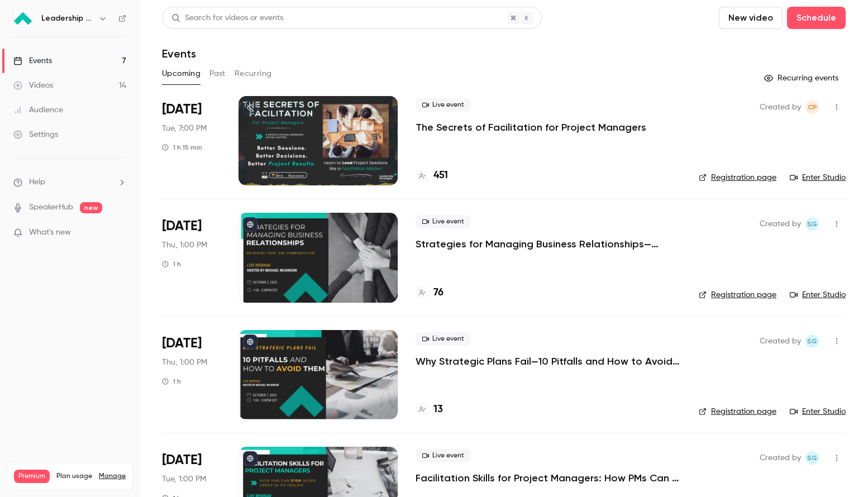 Image resolution: width=868 pixels, height=497 pixels. Describe the element at coordinates (441, 175) in the screenshot. I see `h4: 451` at that location.